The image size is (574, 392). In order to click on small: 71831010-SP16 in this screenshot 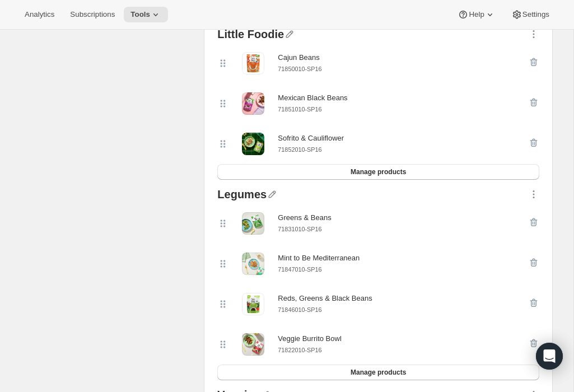, I will do `click(300, 229)`.